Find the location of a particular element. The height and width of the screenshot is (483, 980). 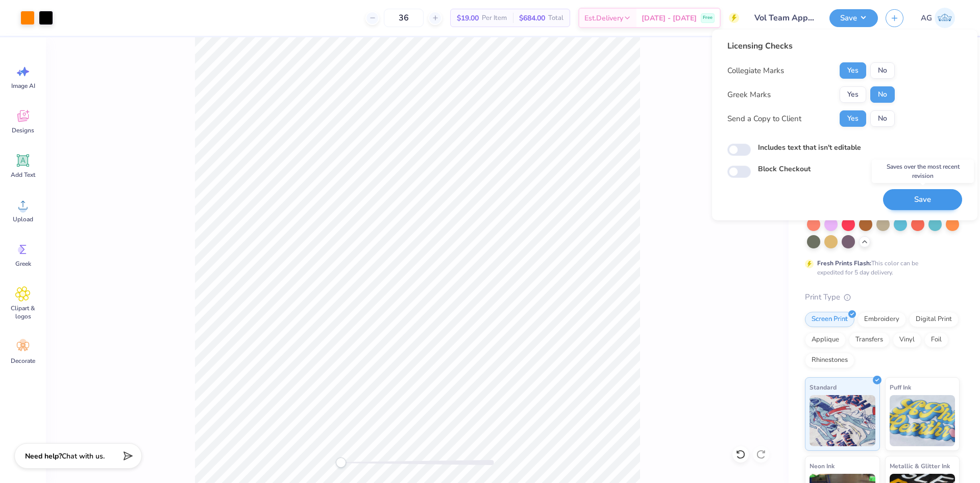

input: Untitled Design is located at coordinates (784, 18).